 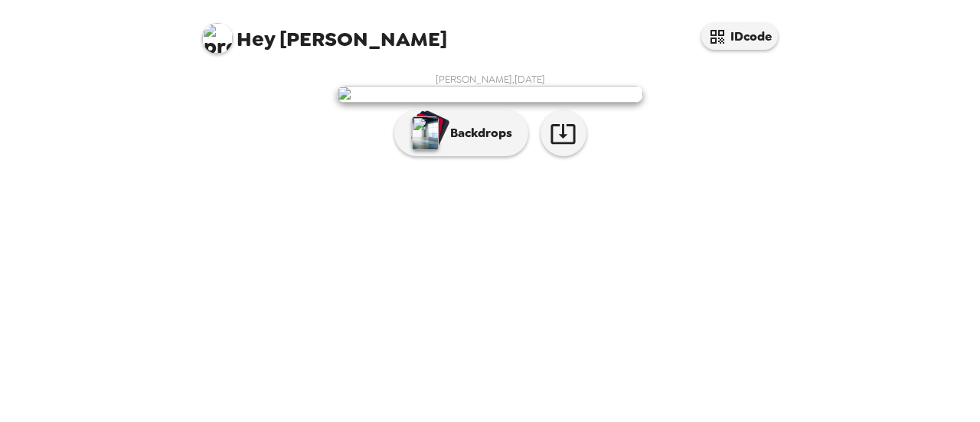 What do you see at coordinates (218, 38) in the screenshot?
I see `img: profile pic` at bounding box center [218, 38].